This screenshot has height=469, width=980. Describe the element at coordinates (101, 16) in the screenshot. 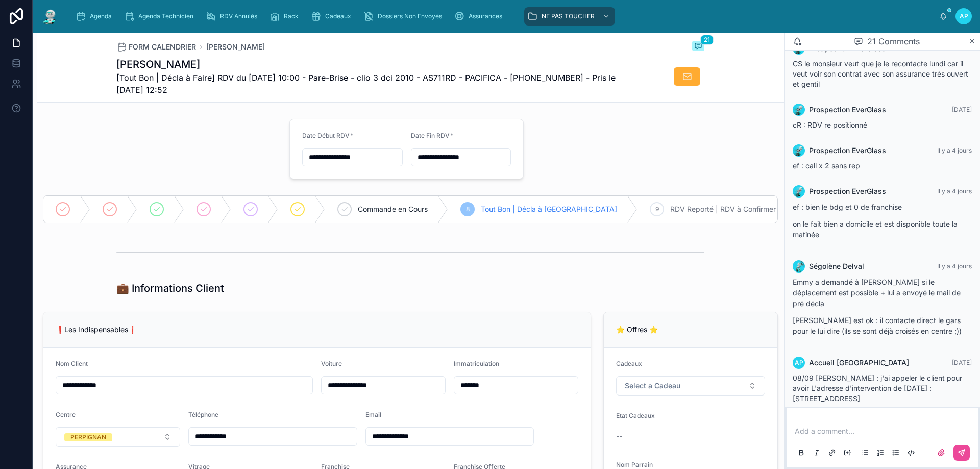

I see `span: Agenda` at that location.